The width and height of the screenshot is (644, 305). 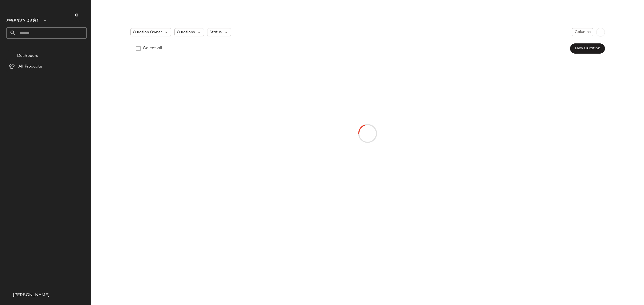 I want to click on span: Status, so click(x=215, y=32).